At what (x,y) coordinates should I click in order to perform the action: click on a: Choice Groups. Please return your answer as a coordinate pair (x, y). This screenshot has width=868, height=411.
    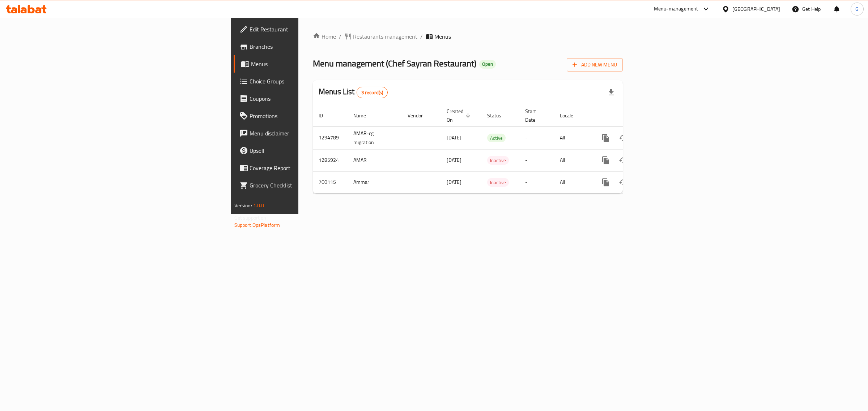
    Looking at the image, I should click on (304, 81).